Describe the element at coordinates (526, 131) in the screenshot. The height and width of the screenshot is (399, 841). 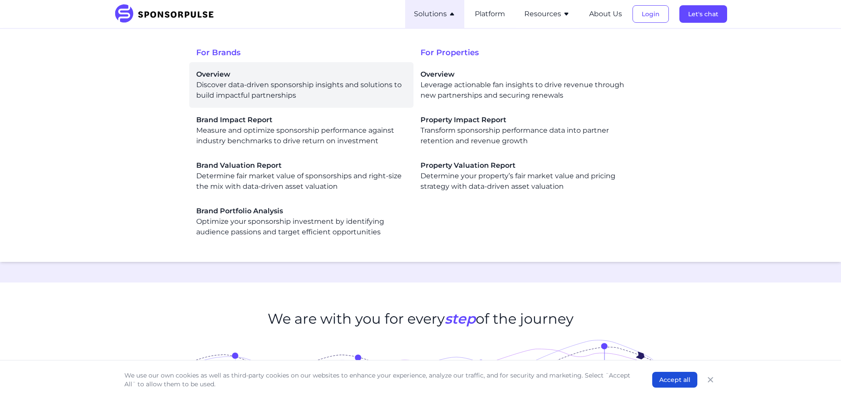
I see `div: Transform sponsorship performance data into partner retention and revenue growth` at that location.